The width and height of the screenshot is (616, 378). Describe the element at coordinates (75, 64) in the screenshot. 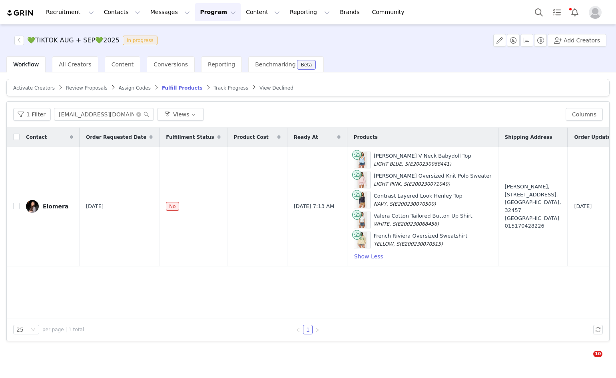

I see `span: All Creators` at that location.